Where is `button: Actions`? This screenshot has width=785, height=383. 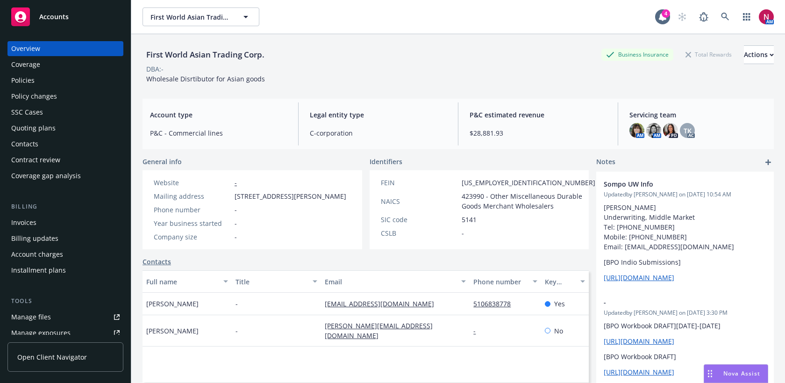
button: Actions is located at coordinates (759, 55).